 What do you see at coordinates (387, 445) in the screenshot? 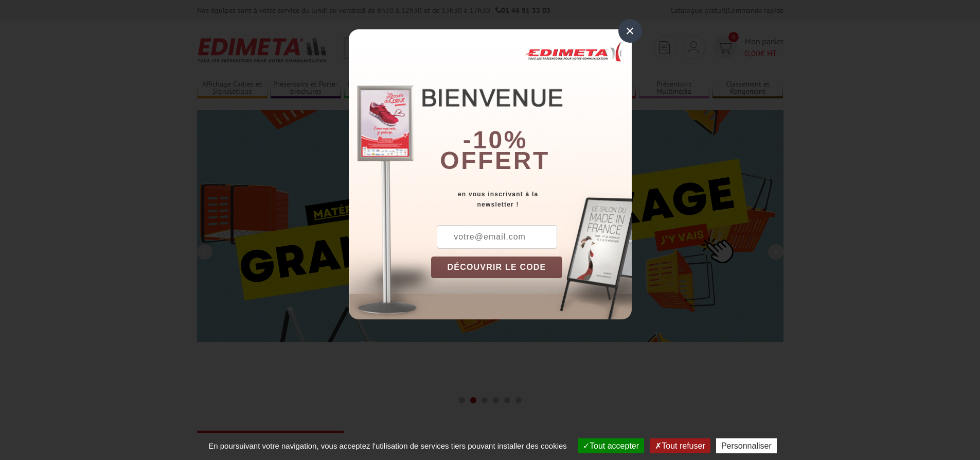
I see `span: En poursuivant votre navigation, vous acceptez l'utilisation de services tiers pouvant installer ...` at bounding box center [387, 445].